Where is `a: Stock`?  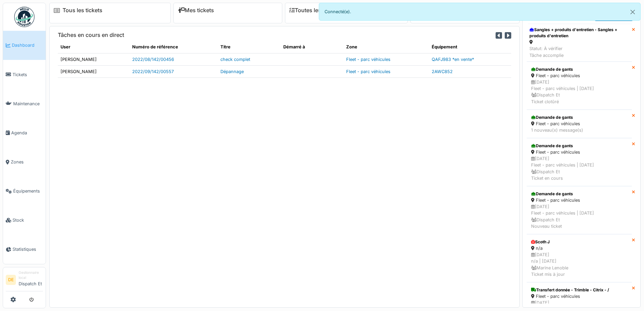
a: Stock is located at coordinates (24, 220).